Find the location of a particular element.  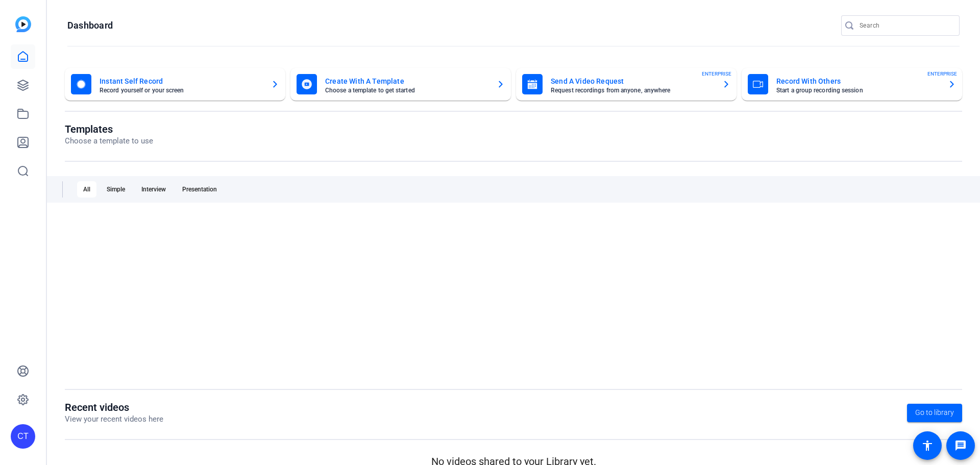

div: All is located at coordinates (87, 189).